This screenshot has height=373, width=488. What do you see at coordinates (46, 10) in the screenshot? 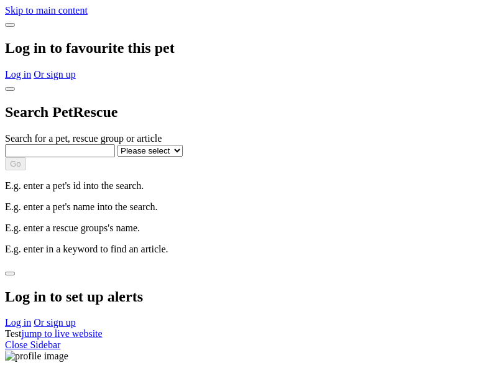
I see `a: Skip to main content` at bounding box center [46, 10].